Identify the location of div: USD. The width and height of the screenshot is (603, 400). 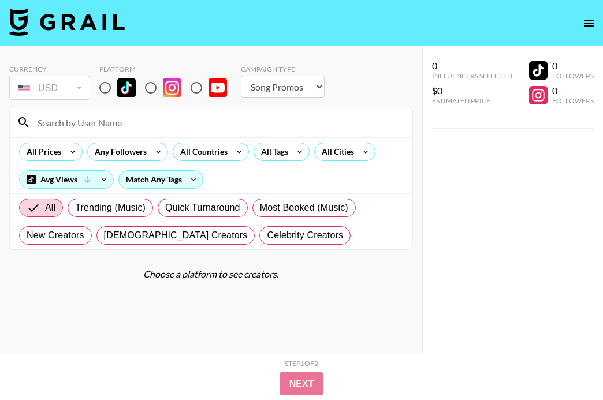
(50, 88).